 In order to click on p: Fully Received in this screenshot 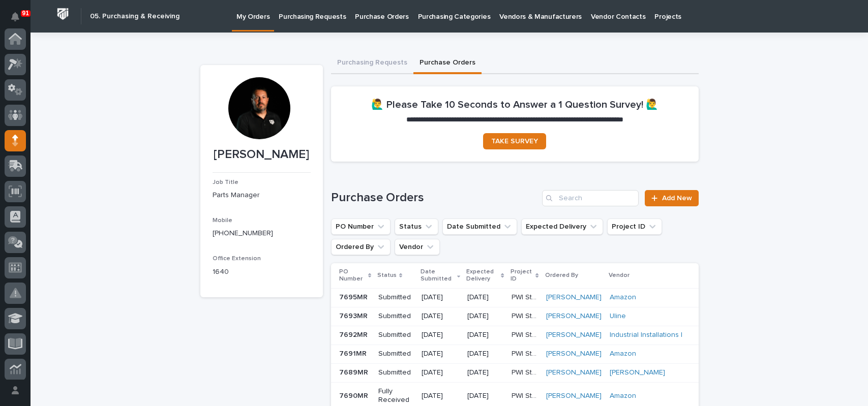, I will do `click(396, 396)`.